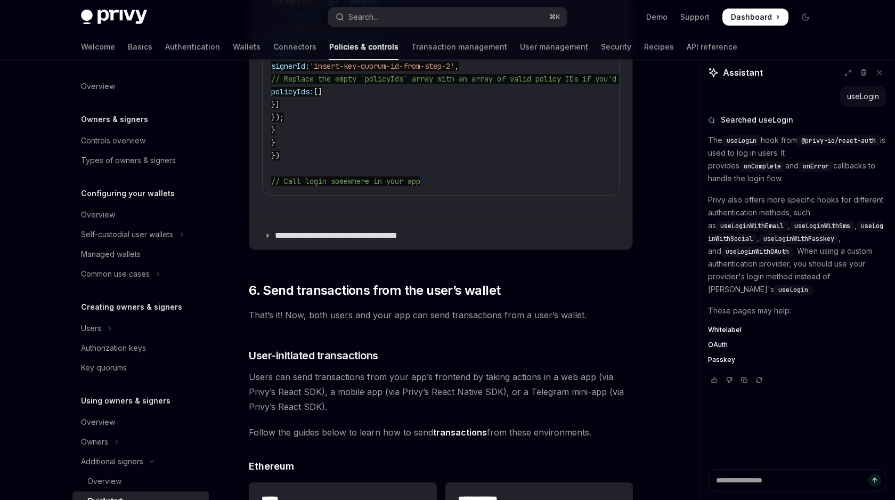  Describe the element at coordinates (448, 17) in the screenshot. I see `button: Open search` at that location.